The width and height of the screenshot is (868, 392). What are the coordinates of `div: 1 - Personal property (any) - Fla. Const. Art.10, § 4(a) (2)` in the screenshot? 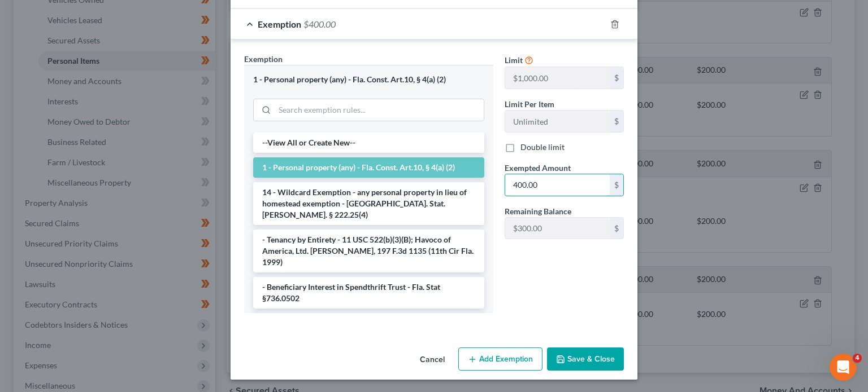 It's located at (368, 80).